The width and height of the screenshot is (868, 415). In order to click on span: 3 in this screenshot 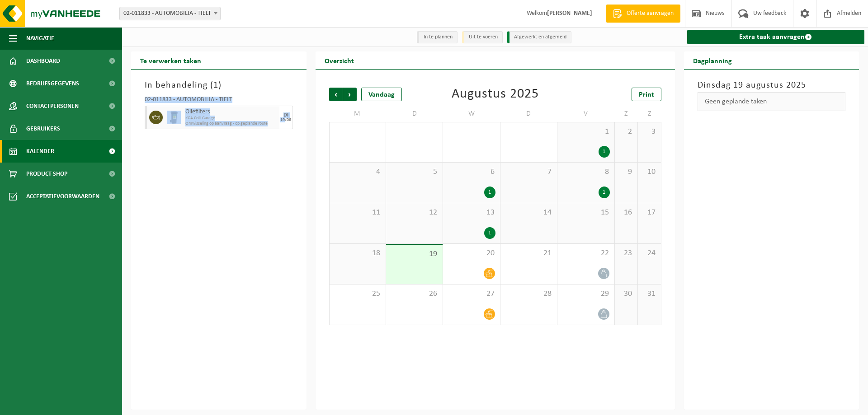, I will do `click(649, 132)`.